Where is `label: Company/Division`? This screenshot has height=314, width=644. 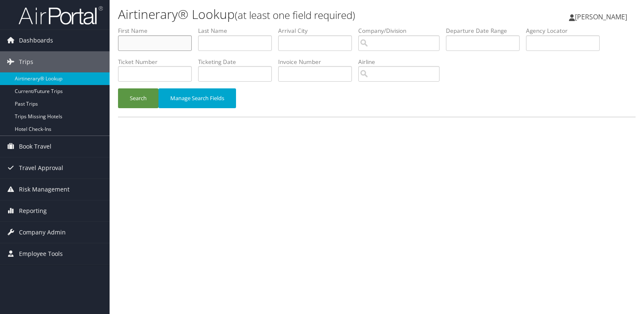
label: Company/Division is located at coordinates (402, 31).